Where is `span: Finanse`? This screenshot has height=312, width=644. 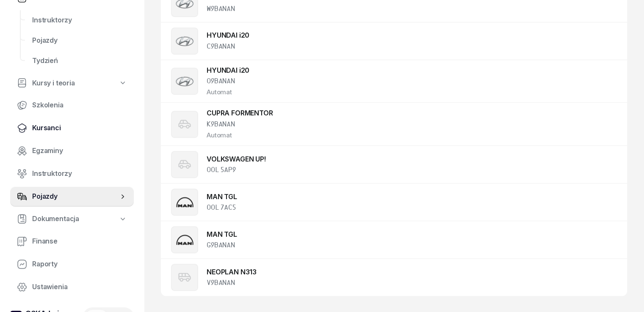 span: Finanse is located at coordinates (79, 242).